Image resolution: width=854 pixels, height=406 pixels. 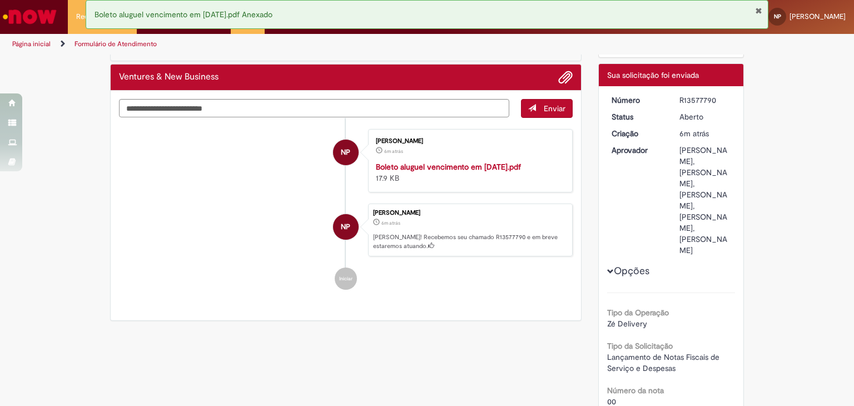 What do you see at coordinates (169, 77) in the screenshot?
I see `h2: Ventures & New Business Histórico de tíquete` at bounding box center [169, 77].